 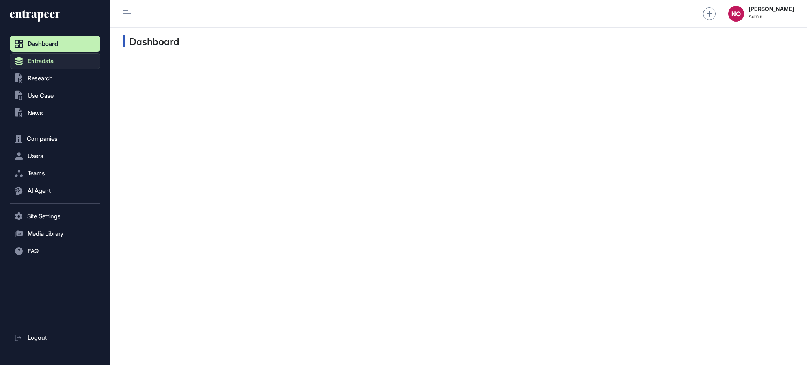 I want to click on button: NO, so click(x=736, y=14).